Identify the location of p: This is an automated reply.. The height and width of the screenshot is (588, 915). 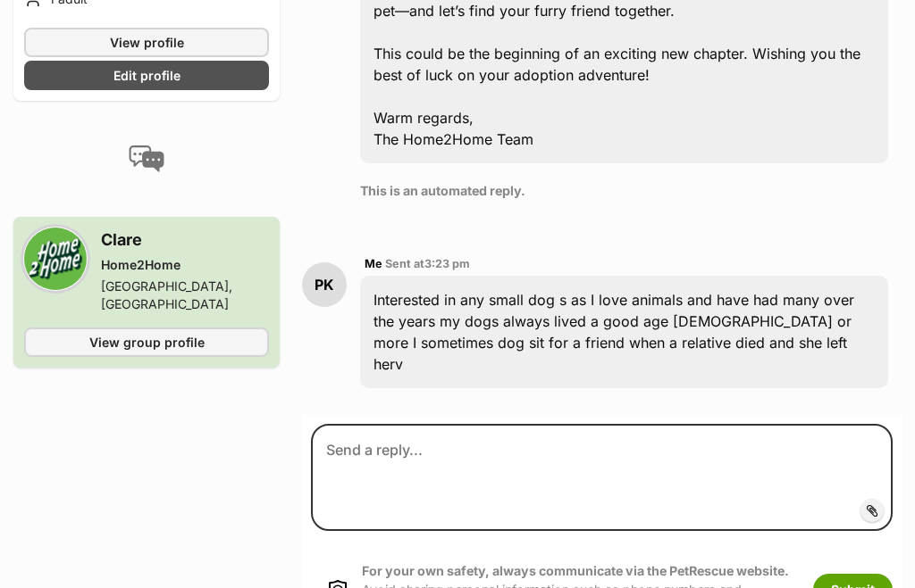
(623, 190).